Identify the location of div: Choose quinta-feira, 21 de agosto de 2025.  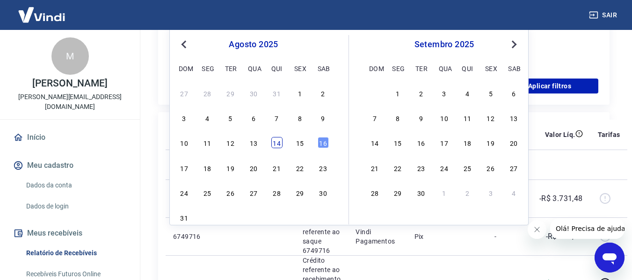
(277, 168).